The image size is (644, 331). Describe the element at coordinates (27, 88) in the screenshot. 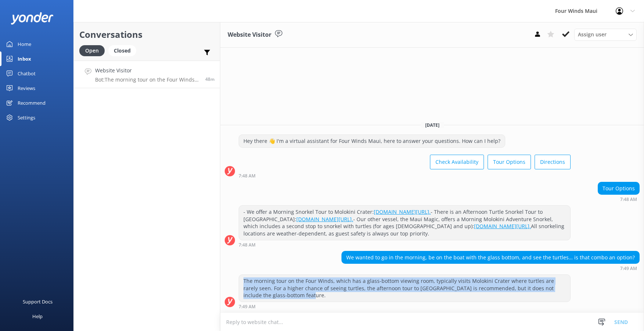

I see `div: Reviews` at that location.